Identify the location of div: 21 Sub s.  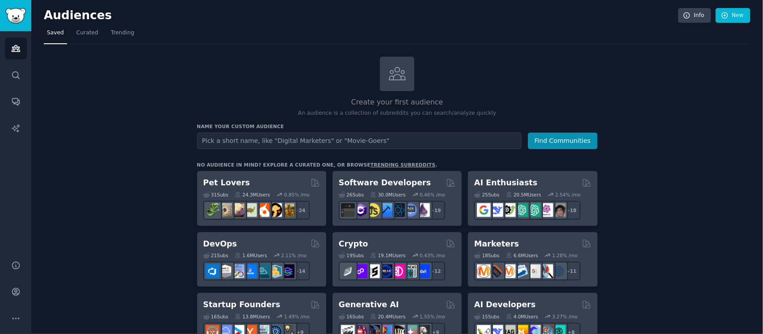
(216, 256).